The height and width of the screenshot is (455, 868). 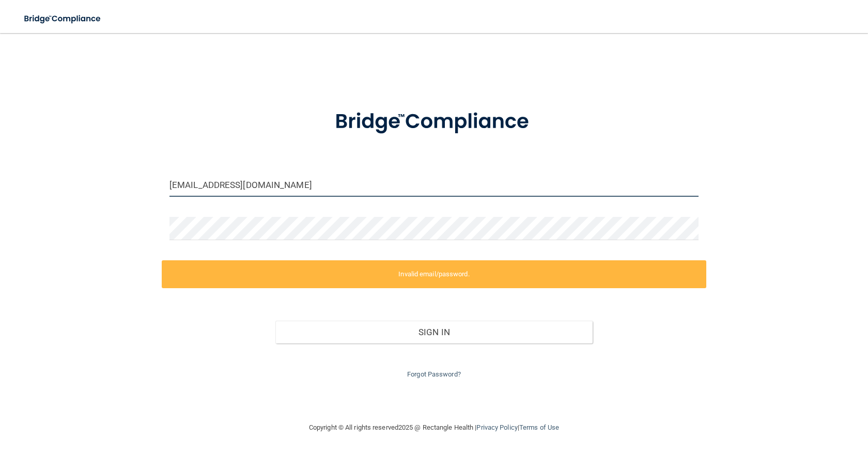 What do you see at coordinates (434, 374) in the screenshot?
I see `a: Forgot Password?` at bounding box center [434, 374].